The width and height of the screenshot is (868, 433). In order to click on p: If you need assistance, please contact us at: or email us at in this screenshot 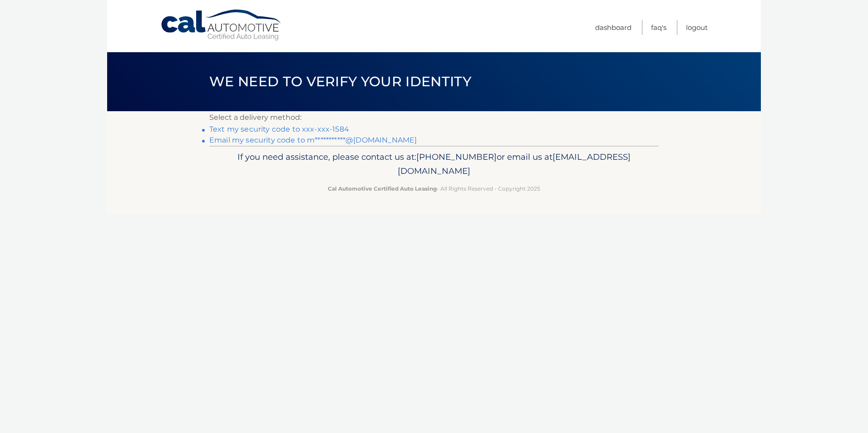, I will do `click(434, 164)`.